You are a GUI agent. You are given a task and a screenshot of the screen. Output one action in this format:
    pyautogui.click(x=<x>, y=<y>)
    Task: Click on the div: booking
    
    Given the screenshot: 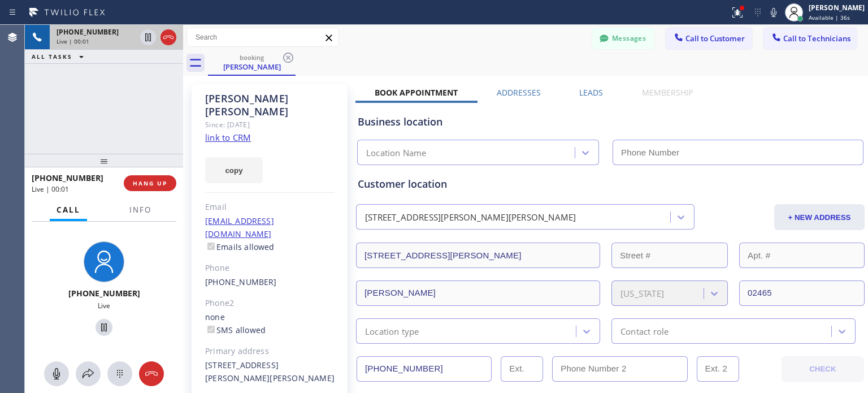 What is the action you would take?
    pyautogui.click(x=251, y=57)
    